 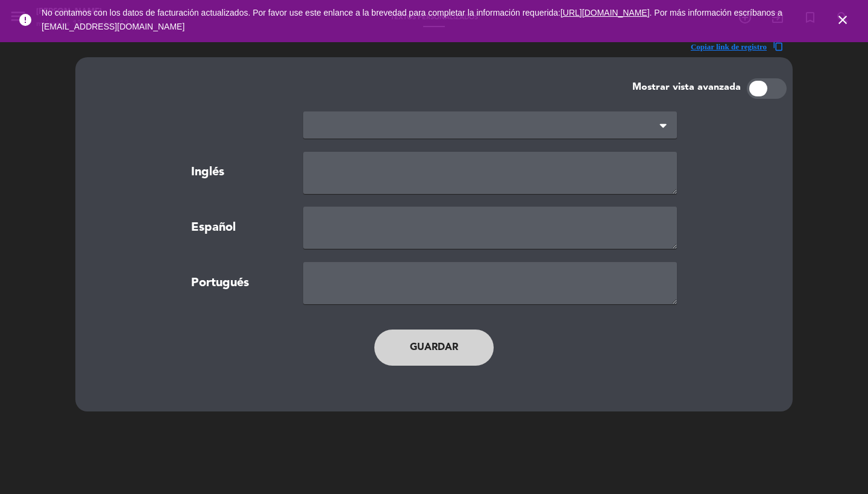 I want to click on button: Guardar, so click(x=434, y=348).